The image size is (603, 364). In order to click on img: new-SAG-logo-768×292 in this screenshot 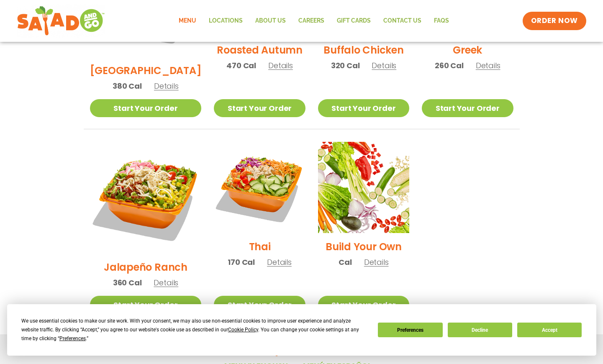, I will do `click(61, 21)`.